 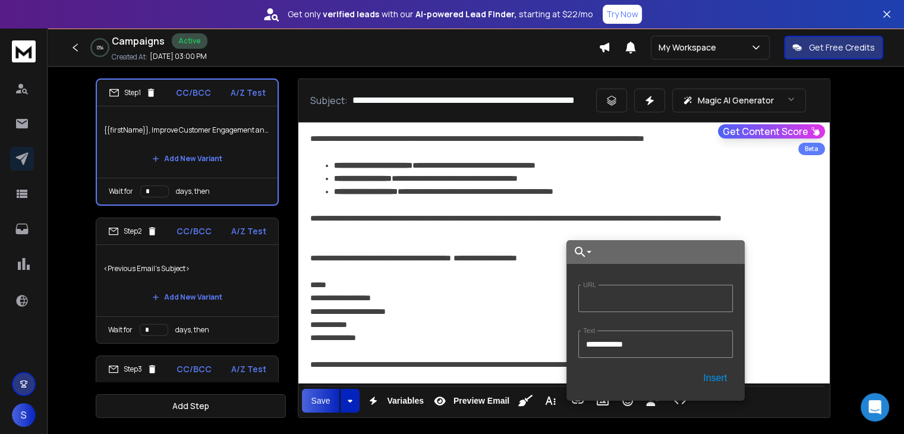 I want to click on p: Subject:, so click(x=329, y=100).